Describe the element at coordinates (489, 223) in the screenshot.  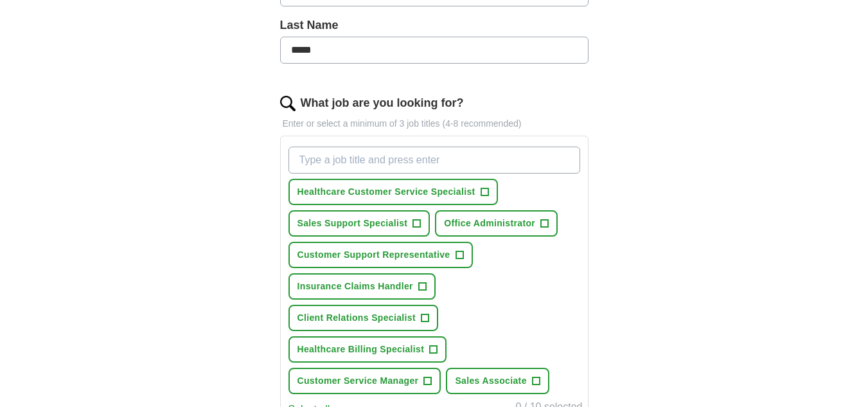
I see `span: Office Administrator` at that location.